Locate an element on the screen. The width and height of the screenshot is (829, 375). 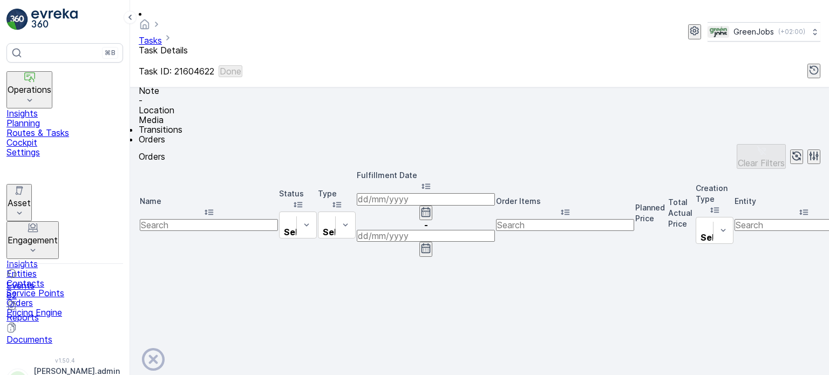
p: Note is located at coordinates (479, 91).